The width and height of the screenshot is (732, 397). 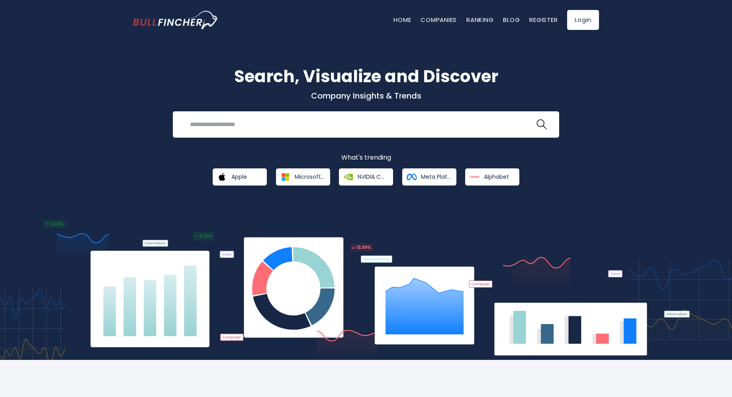 I want to click on span: Microsoft Corporation, so click(x=310, y=177).